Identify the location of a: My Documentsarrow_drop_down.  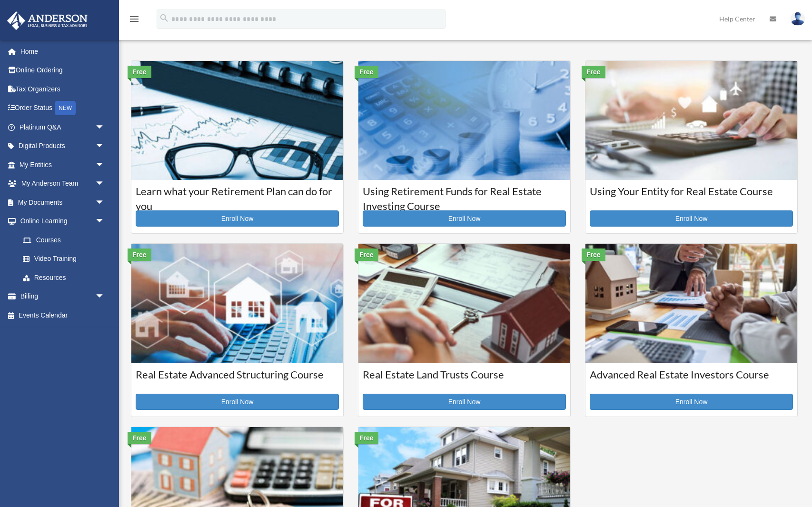
(63, 202).